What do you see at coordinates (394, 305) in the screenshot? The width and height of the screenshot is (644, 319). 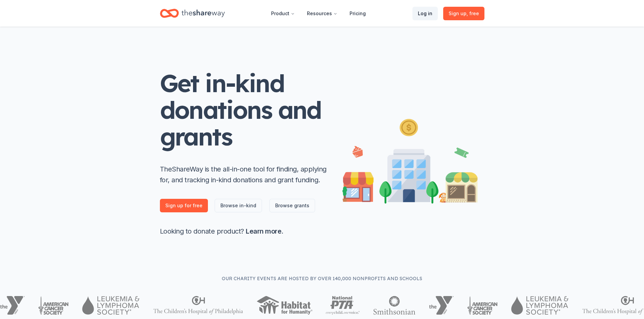 I see `img: Smithsonian` at bounding box center [394, 305].